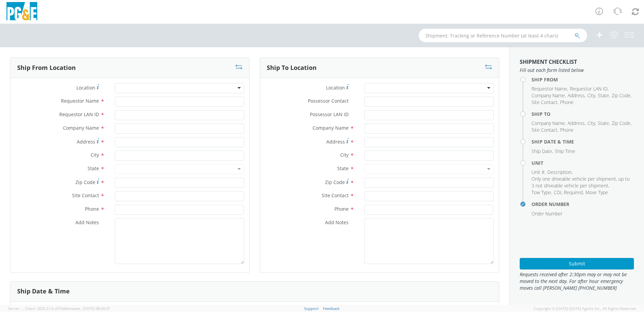  What do you see at coordinates (580, 182) in the screenshot?
I see `span: Only one driveable vehicle per shipment, up to 3 not driveable vehicle per shipment` at bounding box center [580, 182].